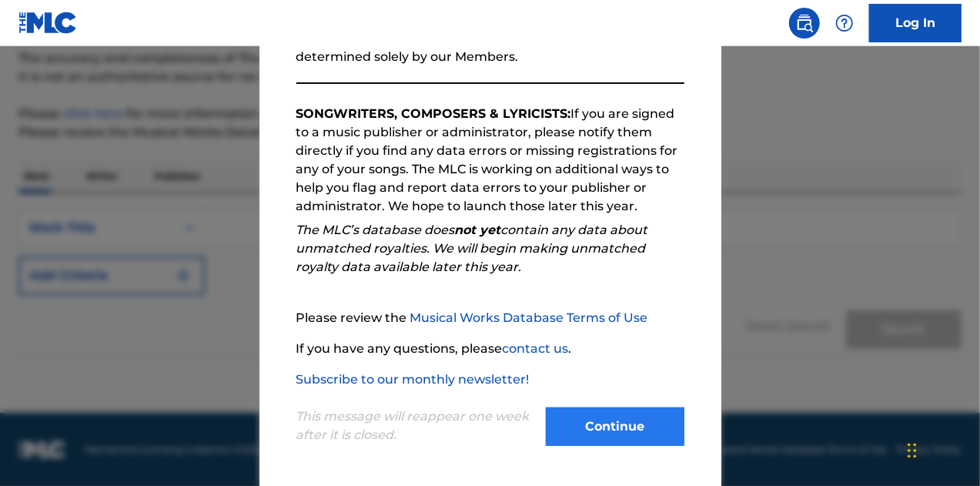 Image resolution: width=980 pixels, height=486 pixels. Describe the element at coordinates (913, 450) in the screenshot. I see `div: Drag` at that location.